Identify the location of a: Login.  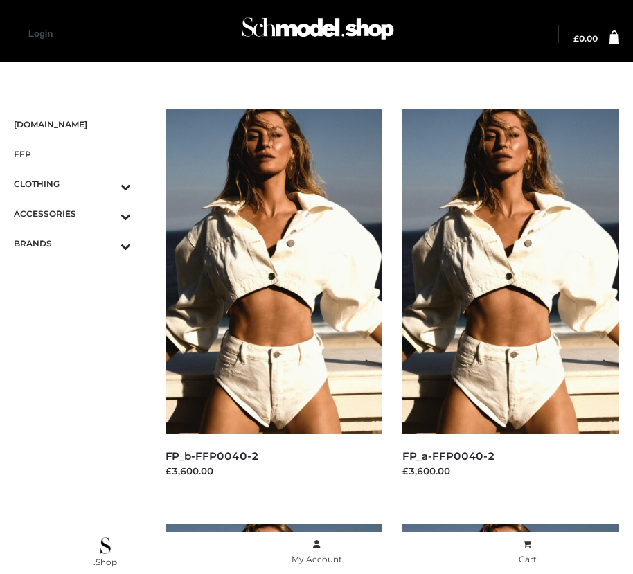
(40, 33).